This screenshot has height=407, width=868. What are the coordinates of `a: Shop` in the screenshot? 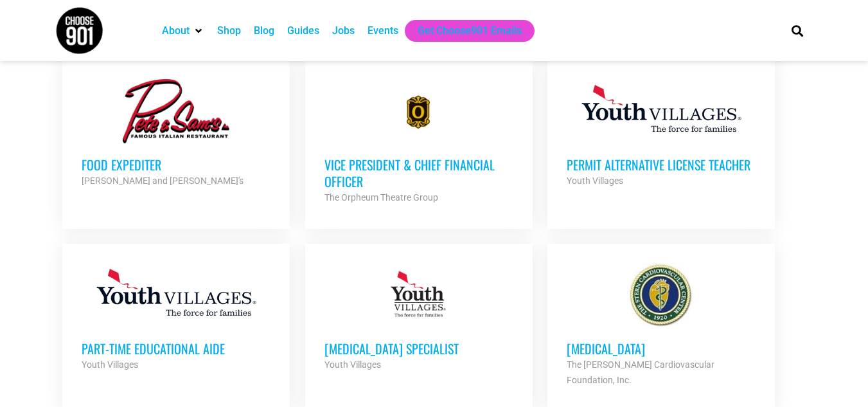 It's located at (229, 31).